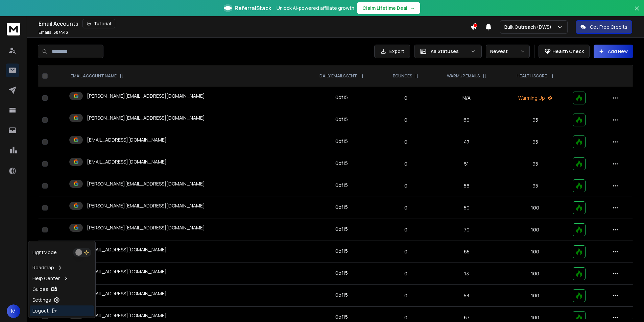 Image resolution: width=644 pixels, height=322 pixels. Describe the element at coordinates (41, 289) in the screenshot. I see `p: Guides` at that location.